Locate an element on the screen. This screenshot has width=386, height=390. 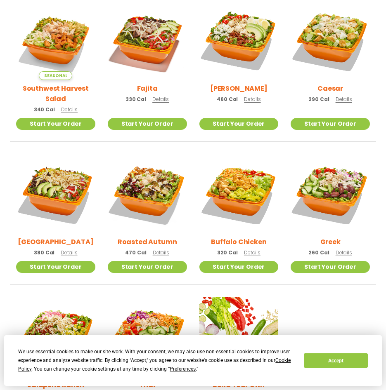
img: Product photo for Build Your Own is located at coordinates (239, 337).